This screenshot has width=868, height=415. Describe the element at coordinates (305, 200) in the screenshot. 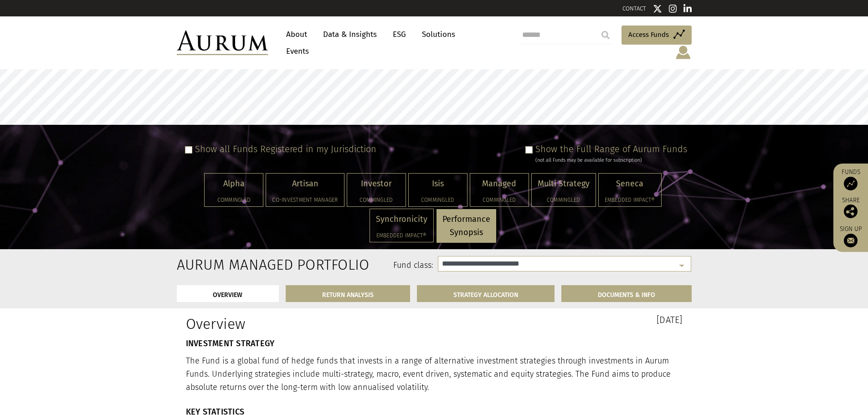

I see `h5: Co-investment Manager` at that location.